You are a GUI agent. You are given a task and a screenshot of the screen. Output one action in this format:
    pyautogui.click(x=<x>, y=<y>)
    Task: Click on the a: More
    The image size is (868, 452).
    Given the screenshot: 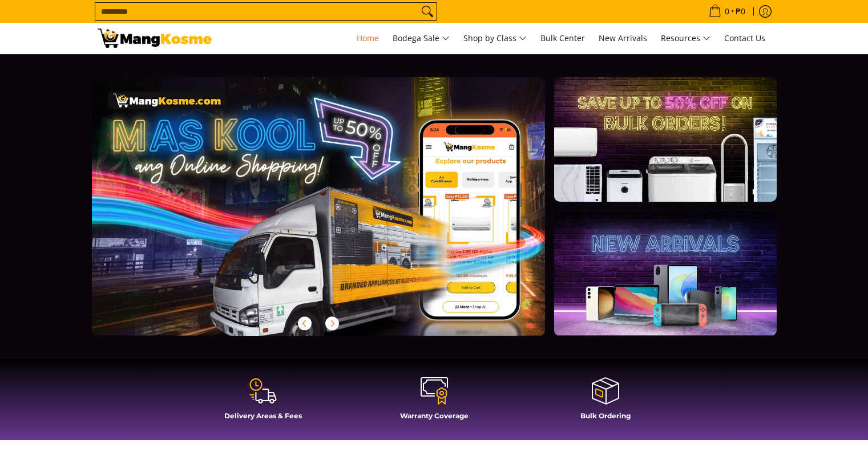 What is the action you would take?
    pyautogui.click(x=337, y=215)
    